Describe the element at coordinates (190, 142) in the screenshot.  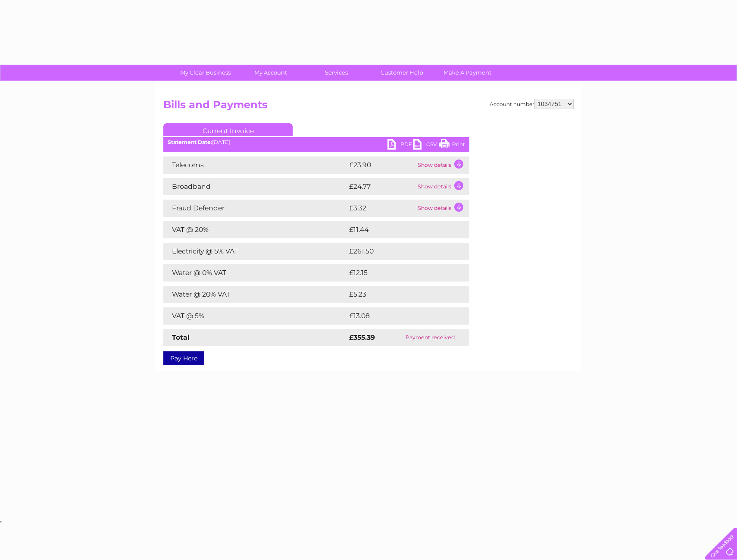
I see `b: Statement Date:` at that location.